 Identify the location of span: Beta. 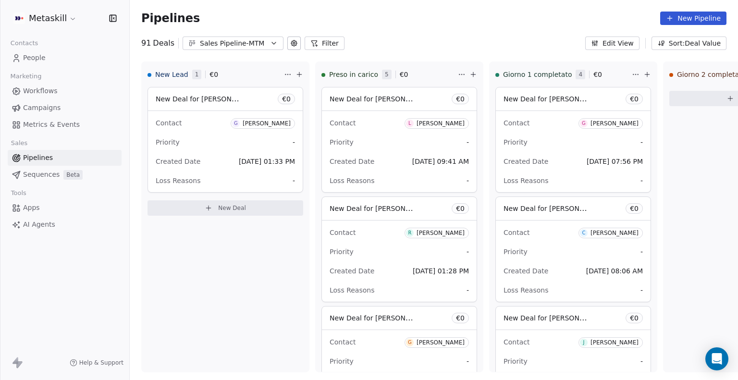
(73, 175).